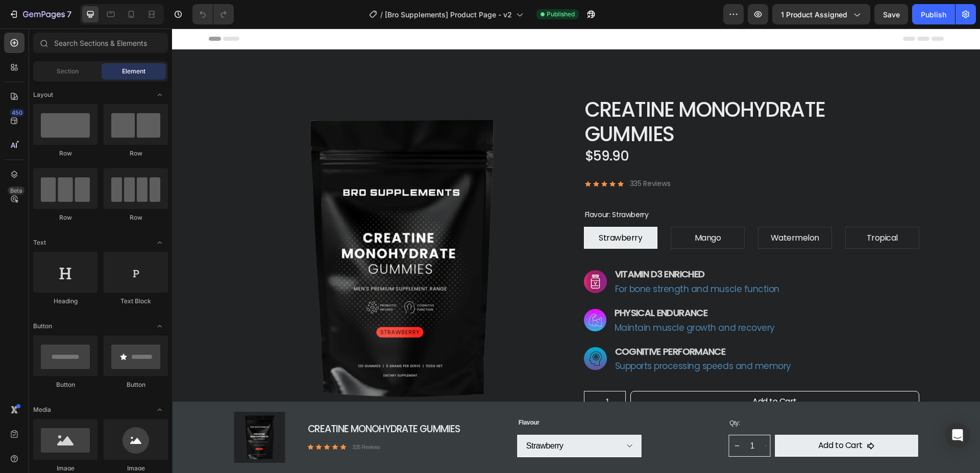  What do you see at coordinates (39, 14) in the screenshot?
I see `button: 7` at bounding box center [39, 14].